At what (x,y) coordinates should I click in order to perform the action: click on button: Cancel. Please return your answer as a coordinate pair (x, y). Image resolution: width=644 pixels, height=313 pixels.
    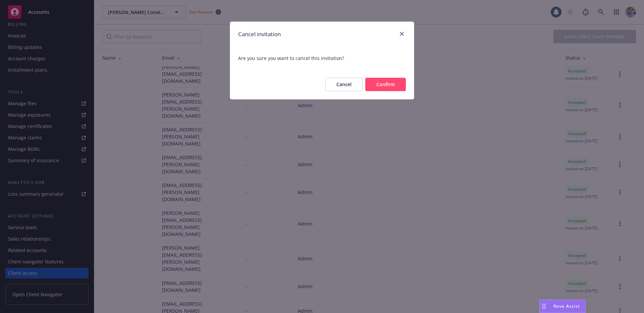
    Looking at the image, I should click on (344, 84).